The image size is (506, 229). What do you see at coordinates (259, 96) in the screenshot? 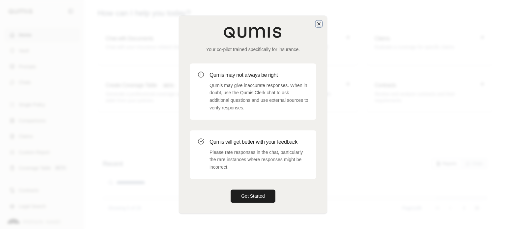
I see `p: Qumis may give inaccurate responses. When in doubt, use the Qumis Clerk chat to ask additional qu...` at bounding box center [259, 96].